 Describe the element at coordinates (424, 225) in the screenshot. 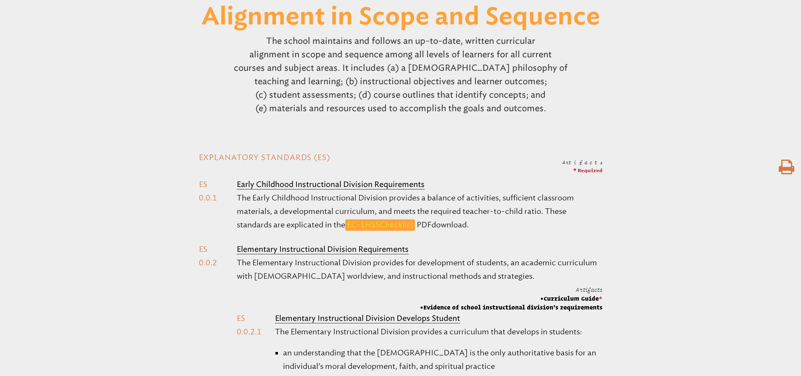

I see `span: PDF` at that location.